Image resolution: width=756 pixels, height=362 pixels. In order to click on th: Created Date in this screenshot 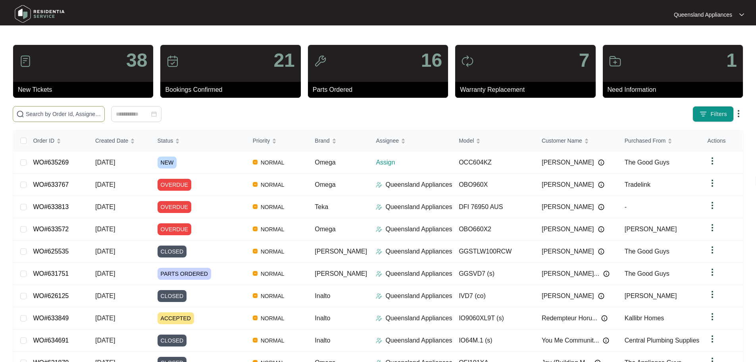, I will do `click(120, 141)`.